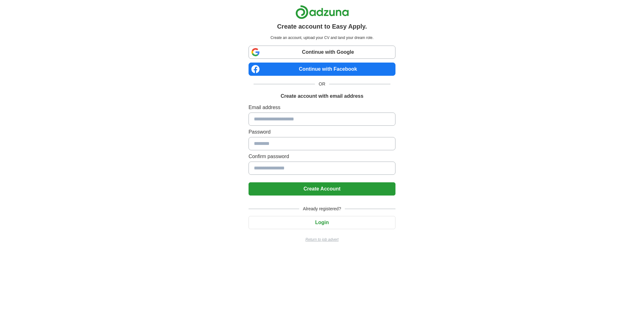 The image size is (644, 320). Describe the element at coordinates (322, 189) in the screenshot. I see `button: Create Account` at that location.